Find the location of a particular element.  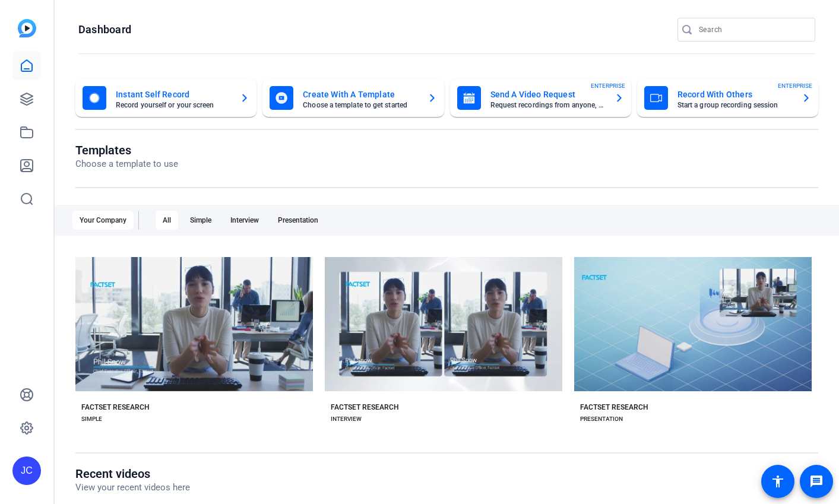

input: Search is located at coordinates (752, 30).